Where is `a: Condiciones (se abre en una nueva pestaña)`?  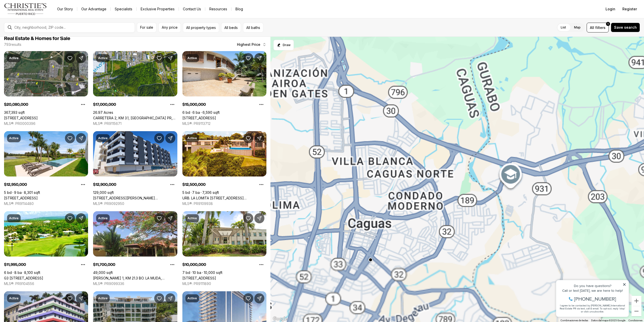 a: Condiciones (se abre en una nueva pestaña) is located at coordinates (635, 320).